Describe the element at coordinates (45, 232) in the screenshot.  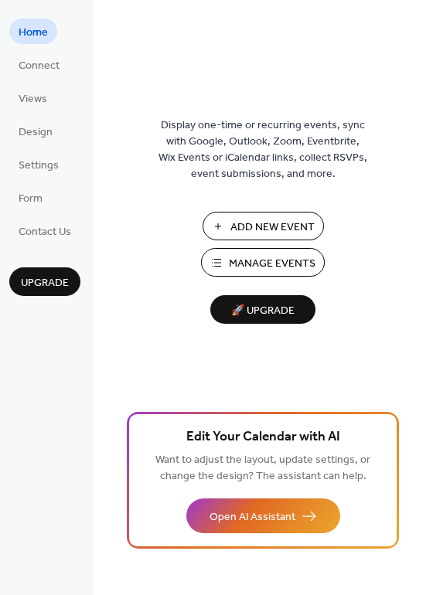
I see `span: Contact Us` at that location.